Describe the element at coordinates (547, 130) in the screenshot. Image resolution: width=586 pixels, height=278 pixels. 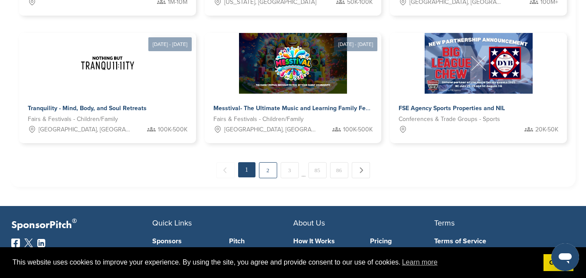
I see `span: 20K-50K` at that location.